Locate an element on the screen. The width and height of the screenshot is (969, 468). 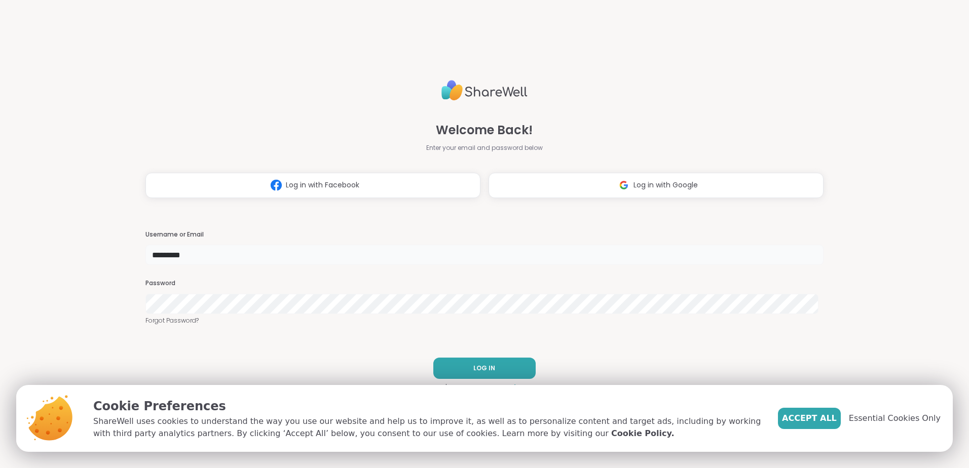
span: Enter your email and password below is located at coordinates (484, 148).